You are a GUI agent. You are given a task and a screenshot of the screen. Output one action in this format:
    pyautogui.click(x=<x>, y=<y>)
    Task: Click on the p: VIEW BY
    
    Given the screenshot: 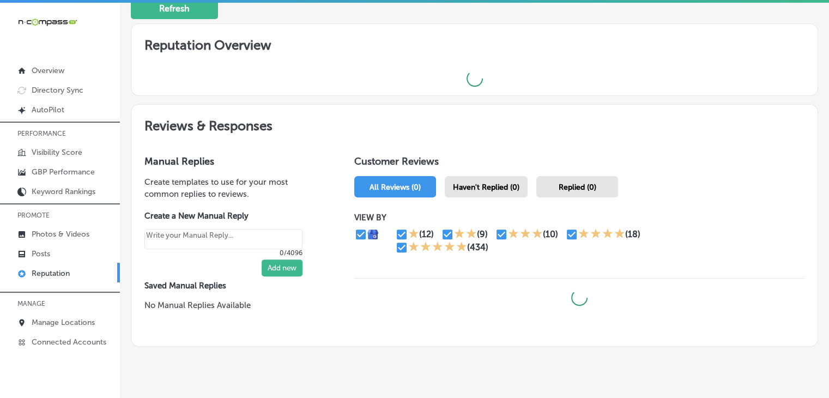 What is the action you would take?
    pyautogui.click(x=534, y=217)
    